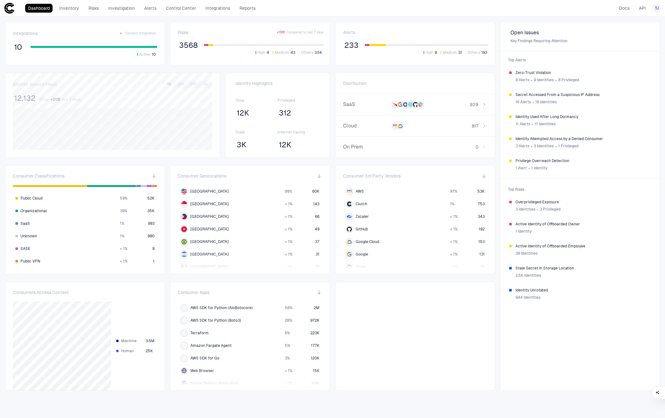 This screenshot has width=665, height=418. I want to click on span: Google Cloud, so click(367, 242).